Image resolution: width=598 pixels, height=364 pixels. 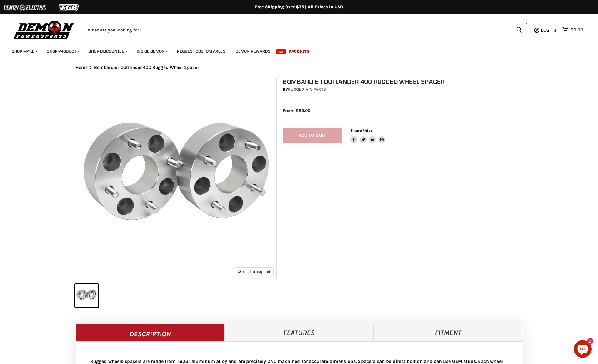 I want to click on span: Click to expand, so click(x=254, y=271).